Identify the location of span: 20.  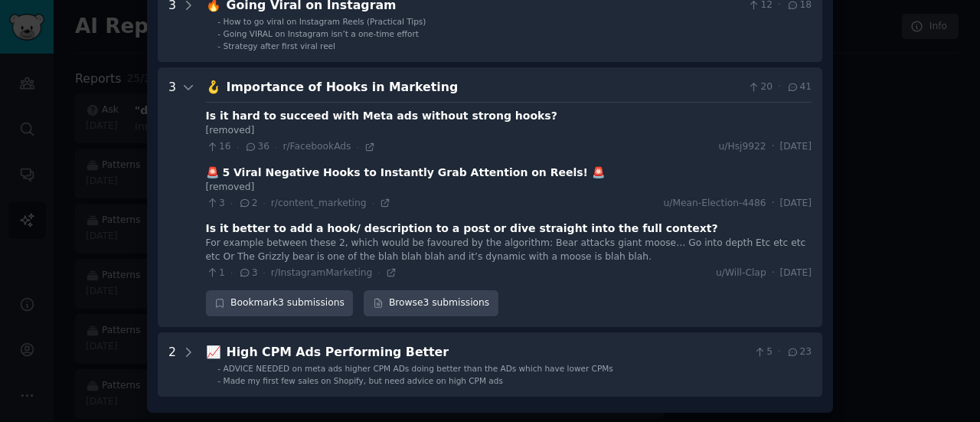
(759, 87).